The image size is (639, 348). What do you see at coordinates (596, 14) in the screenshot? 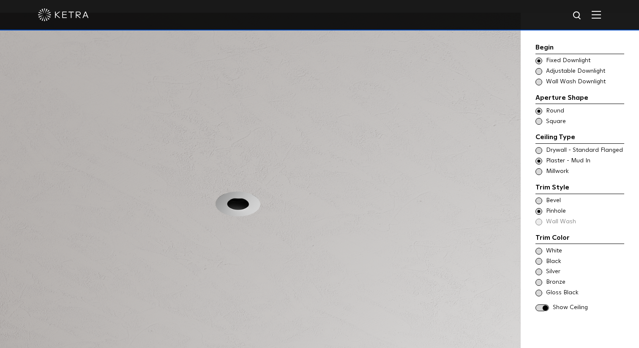
I see `img: Hamburger%20Nav.svg` at bounding box center [596, 14].